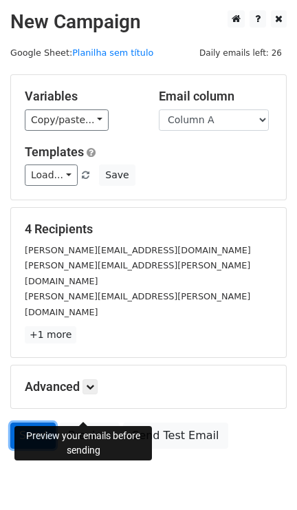 The height and width of the screenshot is (510, 297). What do you see at coordinates (241, 52) in the screenshot?
I see `a: Daily emails left: 26` at bounding box center [241, 52].